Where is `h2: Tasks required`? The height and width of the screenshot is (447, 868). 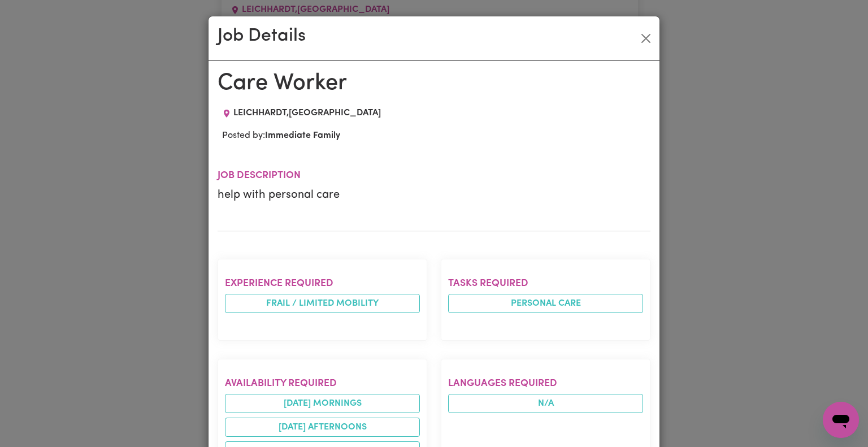 h2: Tasks required is located at coordinates (545, 283).